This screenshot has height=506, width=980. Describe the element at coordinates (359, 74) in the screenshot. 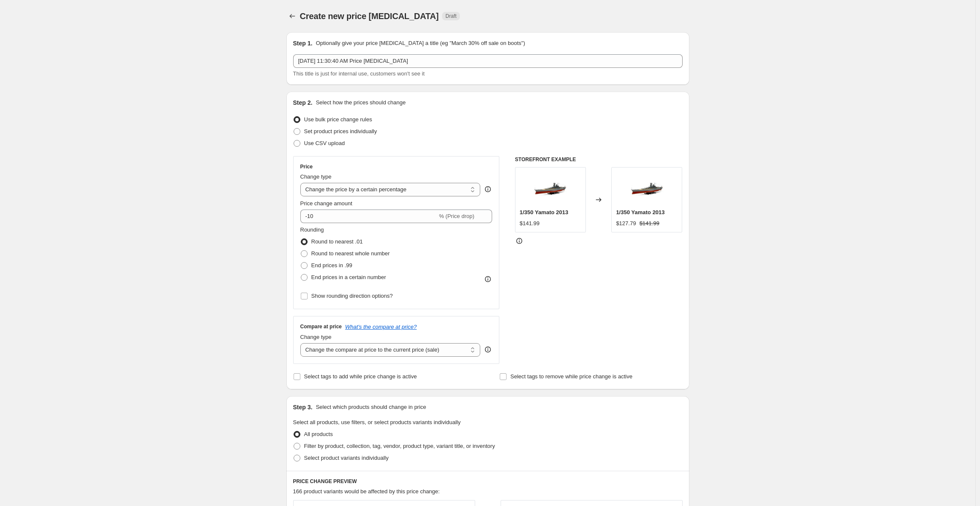

I see `span: This title is just for internal use, customers won't see it` at that location.